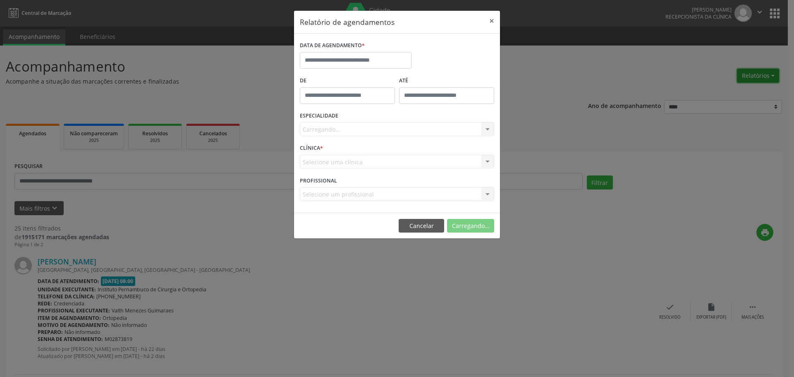 This screenshot has width=794, height=377. I want to click on label: CLÍNICA, so click(312, 148).